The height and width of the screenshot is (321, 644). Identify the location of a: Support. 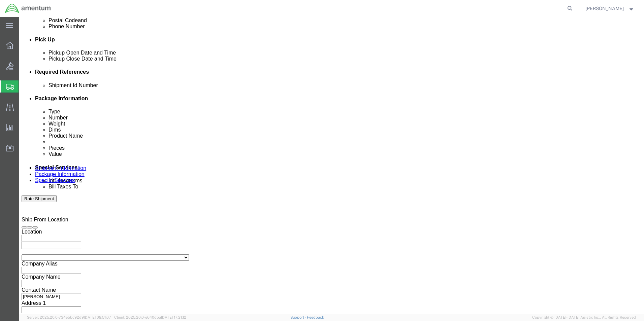
(299, 318).